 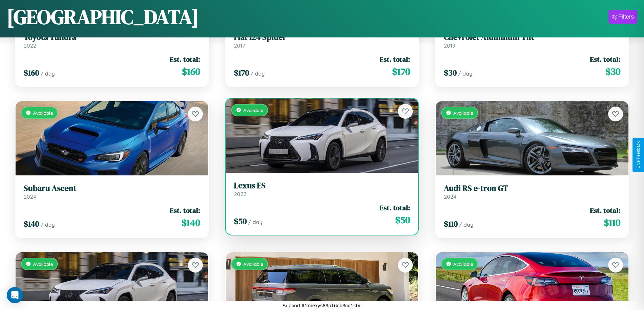 I want to click on p: Support ID: mexys89p16nb3cq1k0u, so click(x=322, y=306).